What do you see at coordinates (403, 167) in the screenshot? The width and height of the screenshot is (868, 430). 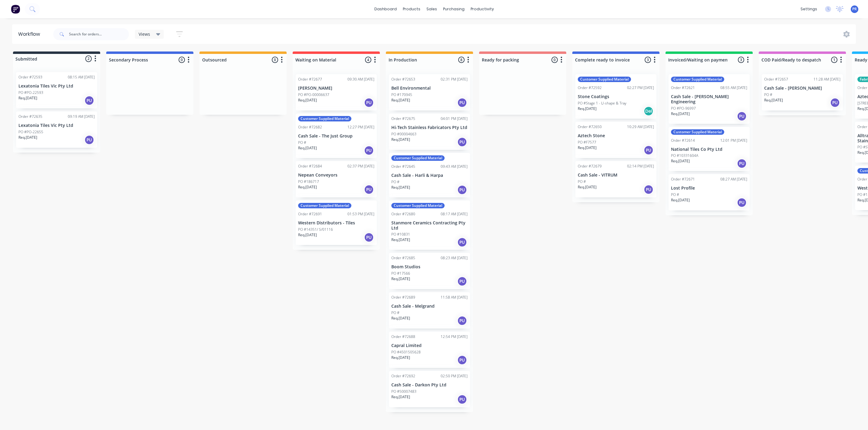 I see `div: Order #72645` at bounding box center [403, 167].